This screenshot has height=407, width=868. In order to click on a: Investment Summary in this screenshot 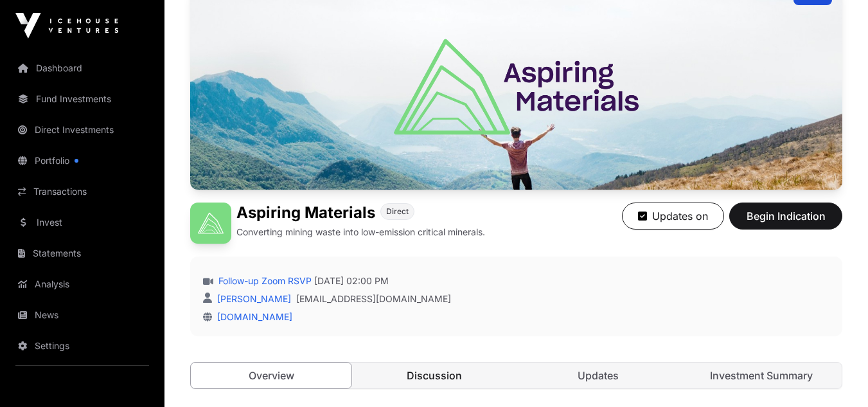, I will do `click(761, 375)`.